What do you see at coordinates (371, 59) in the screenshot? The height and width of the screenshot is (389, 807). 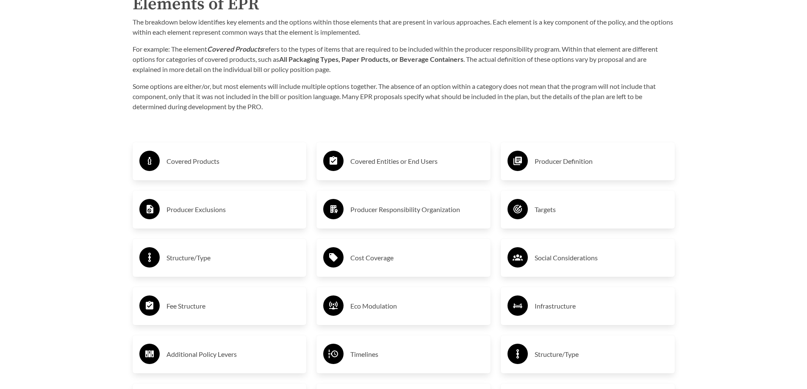 I see `strong: All Packaging Types, Paper Products, or Beverage Containers` at bounding box center [371, 59].